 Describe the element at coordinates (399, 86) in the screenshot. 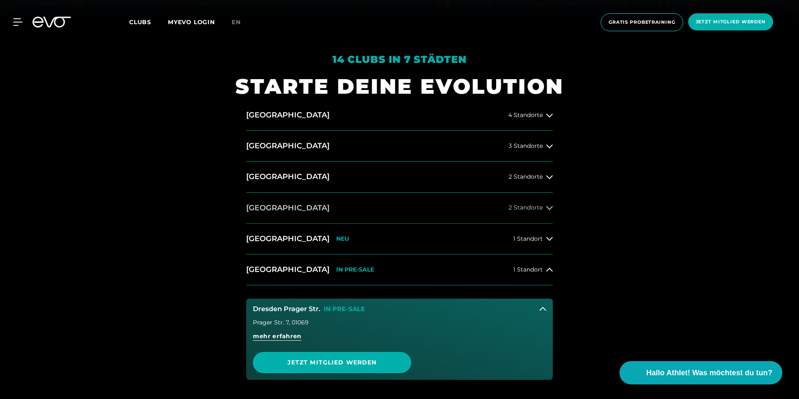

I see `h1: STARTE DEINE EVOLUTION` at that location.